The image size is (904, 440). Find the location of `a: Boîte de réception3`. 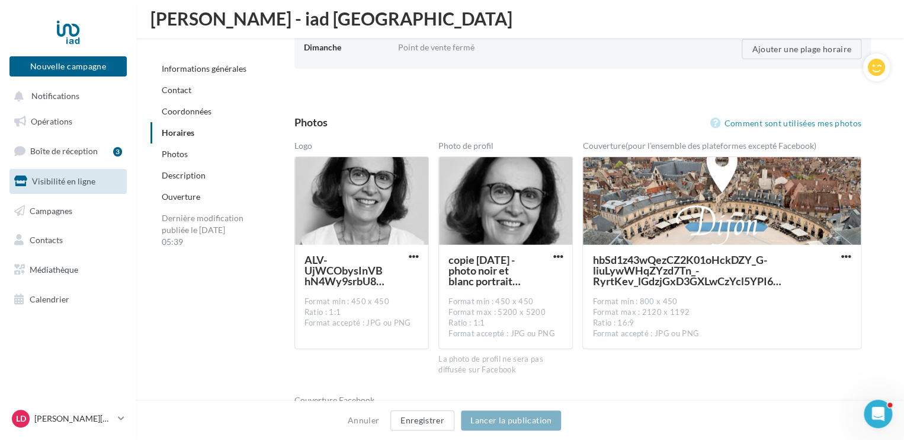

a: Boîte de réception3 is located at coordinates (68, 150).